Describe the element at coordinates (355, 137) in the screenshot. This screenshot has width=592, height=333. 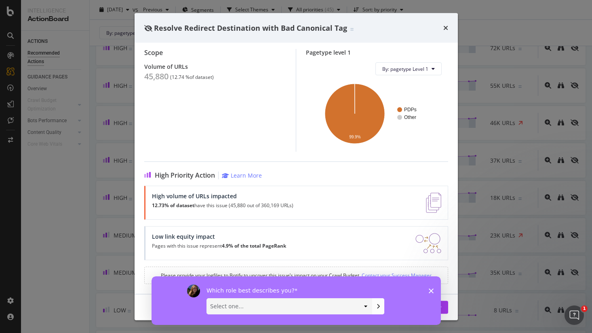
I see `text: 99.9%` at that location.